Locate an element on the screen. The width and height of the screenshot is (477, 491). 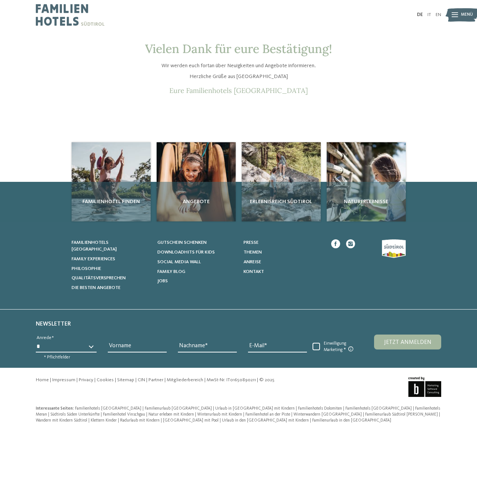
span: Family Experiences is located at coordinates (93, 259).